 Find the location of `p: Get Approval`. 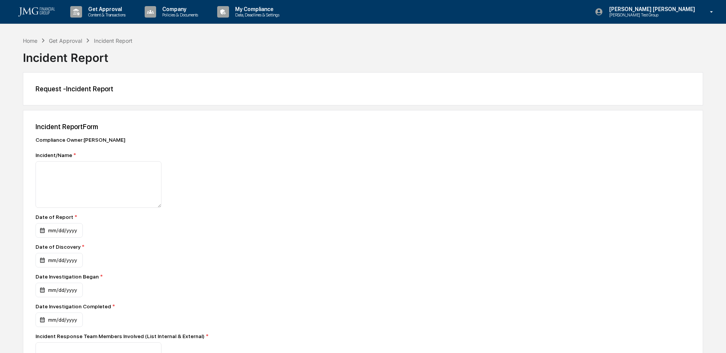

p: Get Approval is located at coordinates (106, 9).